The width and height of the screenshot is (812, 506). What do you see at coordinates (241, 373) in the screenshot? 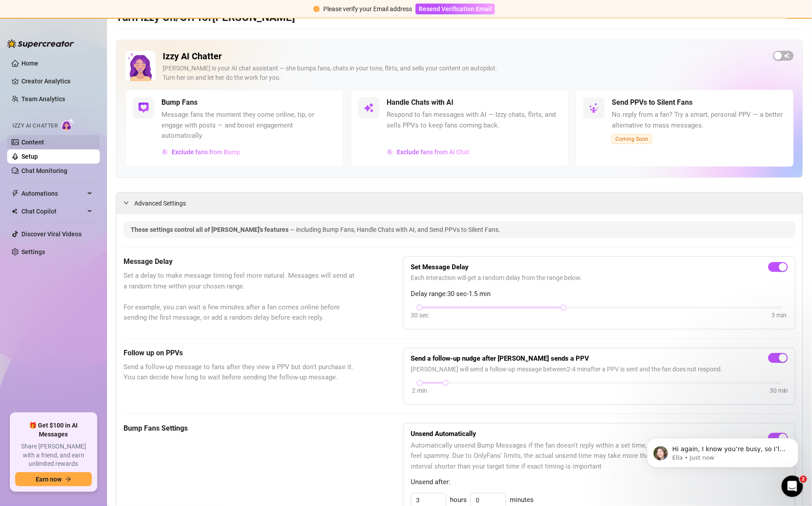
I see `span: Send a follow-up message to fans after they view a PPV but don't purchase it. You can decide how ...` at bounding box center [241, 373].